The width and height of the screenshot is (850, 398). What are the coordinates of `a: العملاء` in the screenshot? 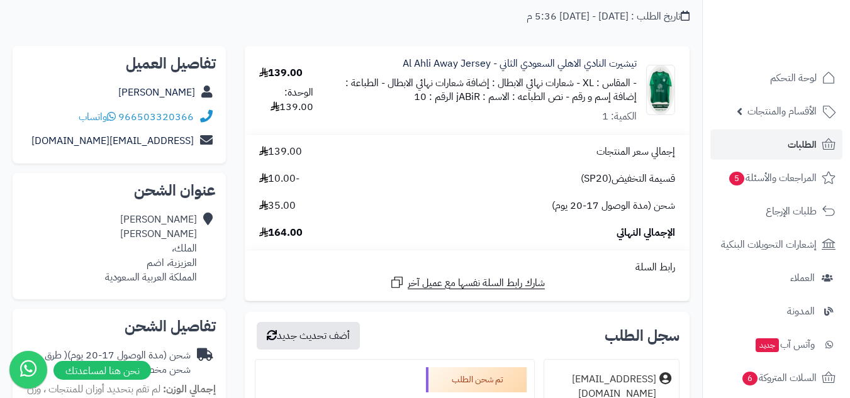 It's located at (776, 278).